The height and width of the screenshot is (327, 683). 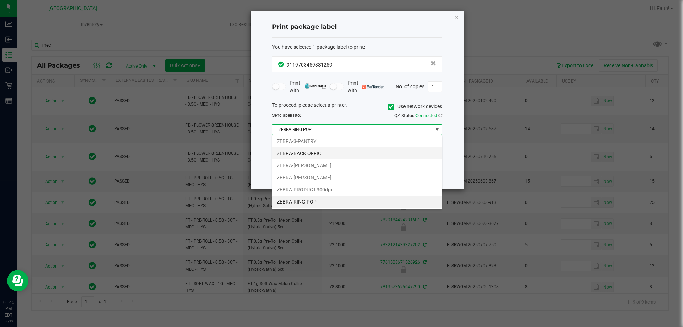 I want to click on div: To proceed, please select a printer., so click(x=357, y=107).